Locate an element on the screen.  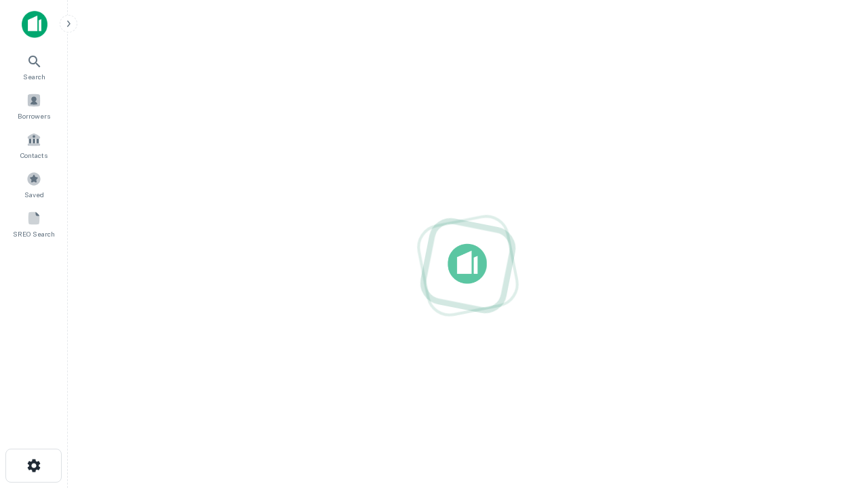
span: Search is located at coordinates (34, 77).